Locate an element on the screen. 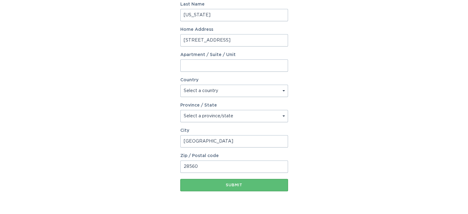  div: Submit is located at coordinates (234, 185).